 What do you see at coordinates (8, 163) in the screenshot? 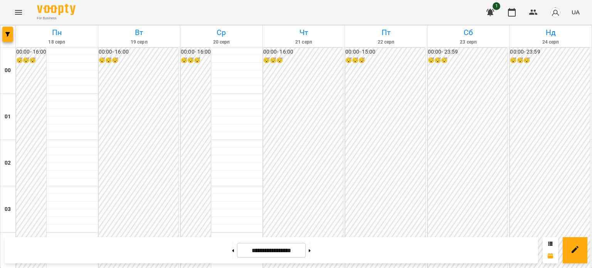
I see `h6: 02` at bounding box center [8, 163].